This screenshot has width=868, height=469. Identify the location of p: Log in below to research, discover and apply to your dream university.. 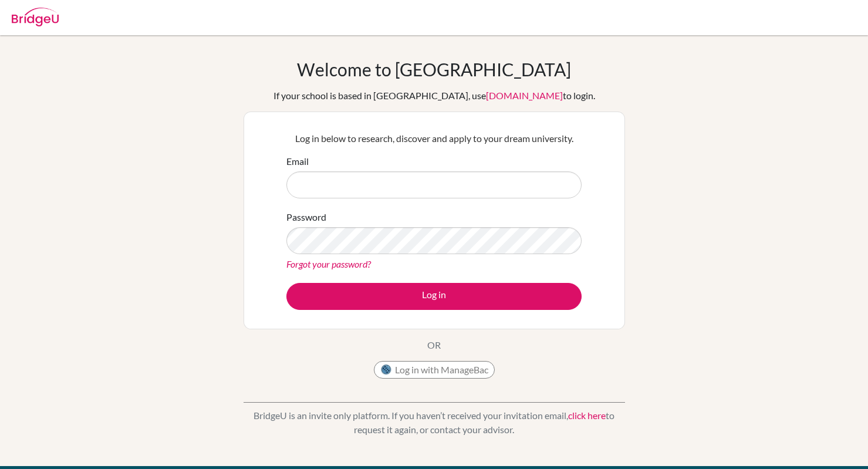
(434, 139).